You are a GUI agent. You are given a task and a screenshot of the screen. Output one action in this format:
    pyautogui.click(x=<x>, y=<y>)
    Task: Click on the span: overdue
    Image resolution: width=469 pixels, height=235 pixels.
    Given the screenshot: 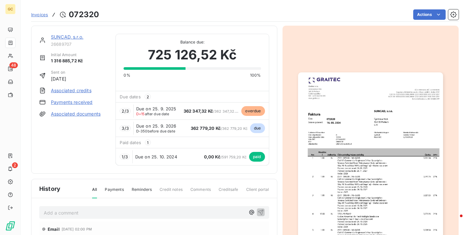 What is the action you would take?
    pyautogui.click(x=253, y=111)
    